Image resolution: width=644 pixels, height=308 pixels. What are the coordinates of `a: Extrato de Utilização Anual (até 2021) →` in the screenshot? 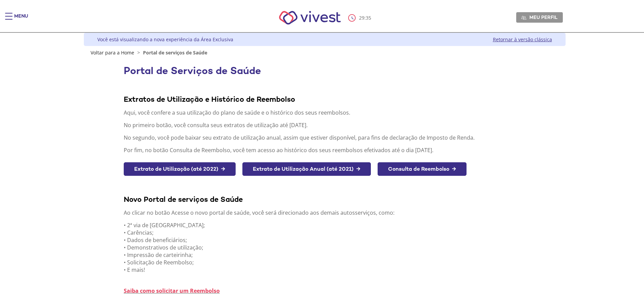 It's located at (306, 169).